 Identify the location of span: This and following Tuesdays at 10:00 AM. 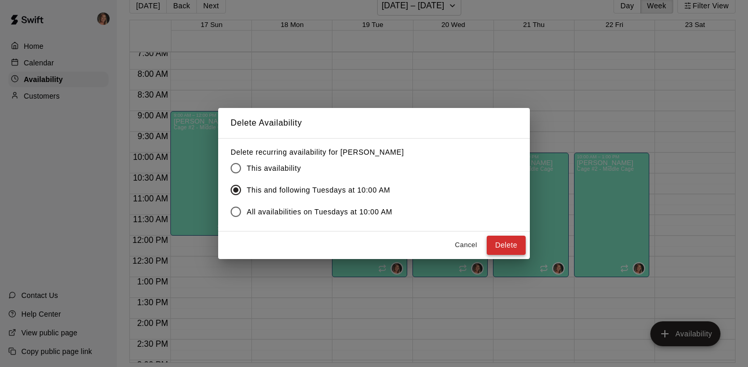
(319, 190).